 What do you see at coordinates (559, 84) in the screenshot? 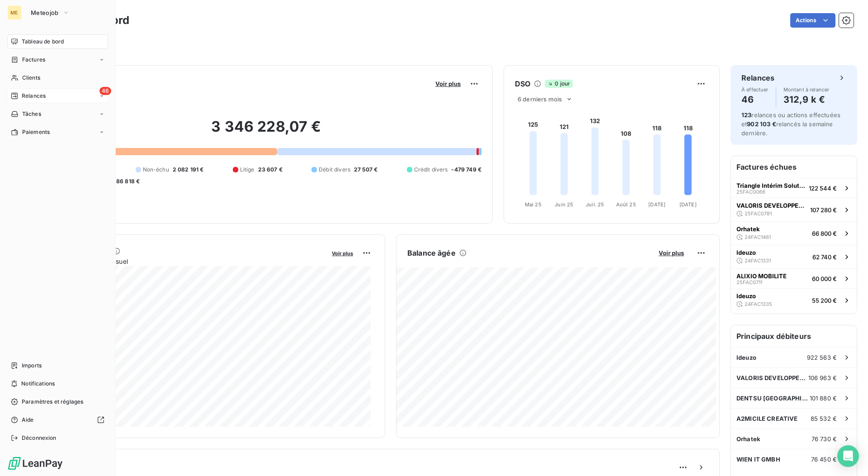
I see `span: 0 jour` at bounding box center [559, 84].